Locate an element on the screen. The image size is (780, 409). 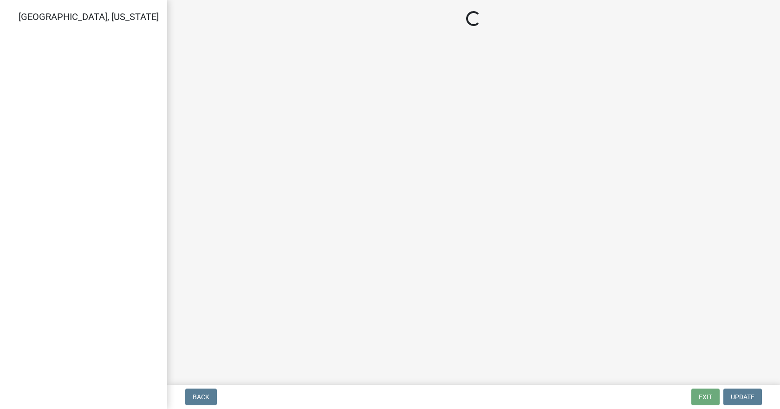
button: Back is located at coordinates (201, 397).